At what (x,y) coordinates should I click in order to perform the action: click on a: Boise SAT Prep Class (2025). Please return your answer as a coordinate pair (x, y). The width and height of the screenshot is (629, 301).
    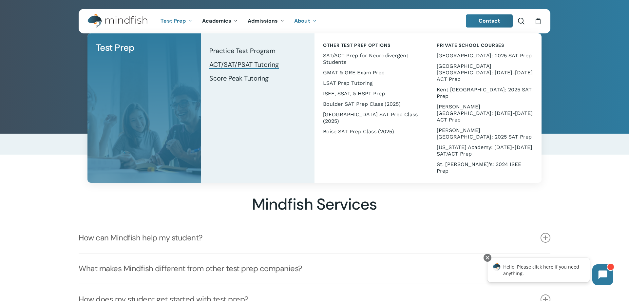
    Looking at the image, I should click on (371, 132).